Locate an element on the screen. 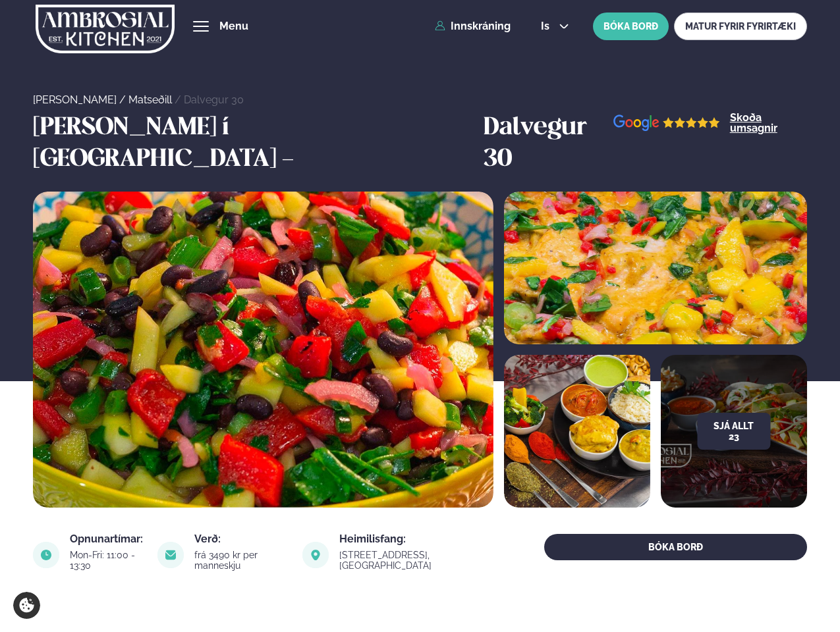 The height and width of the screenshot is (632, 840). div: frá 3490 kr per manneskju is located at coordinates (241, 560).